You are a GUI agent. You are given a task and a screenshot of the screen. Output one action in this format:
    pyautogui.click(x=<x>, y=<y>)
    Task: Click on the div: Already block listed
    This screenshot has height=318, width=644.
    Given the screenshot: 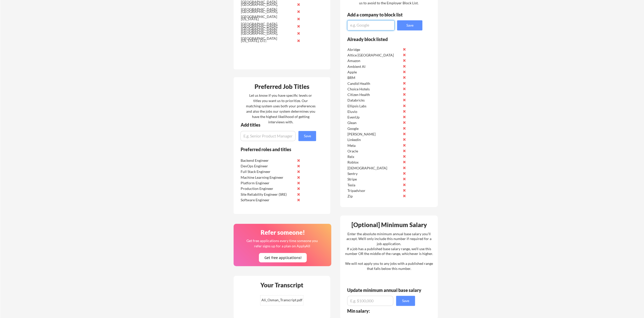 What is the action you would take?
    pyautogui.click(x=381, y=39)
    